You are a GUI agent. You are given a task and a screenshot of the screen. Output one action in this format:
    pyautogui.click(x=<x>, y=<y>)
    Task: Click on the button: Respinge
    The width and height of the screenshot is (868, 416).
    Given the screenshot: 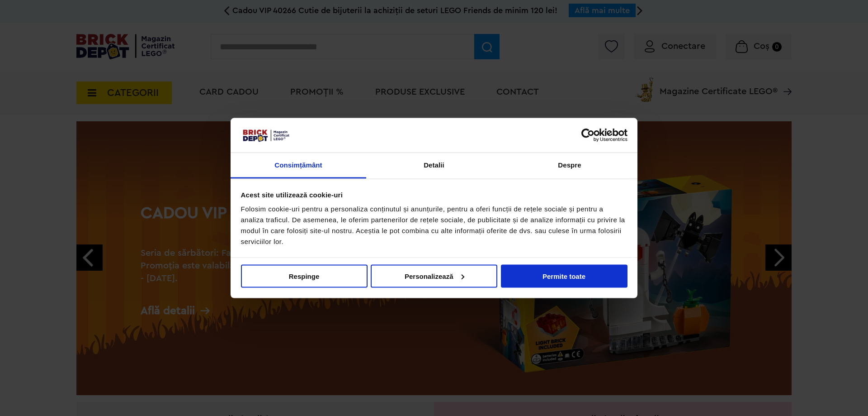 What is the action you would take?
    pyautogui.click(x=304, y=276)
    